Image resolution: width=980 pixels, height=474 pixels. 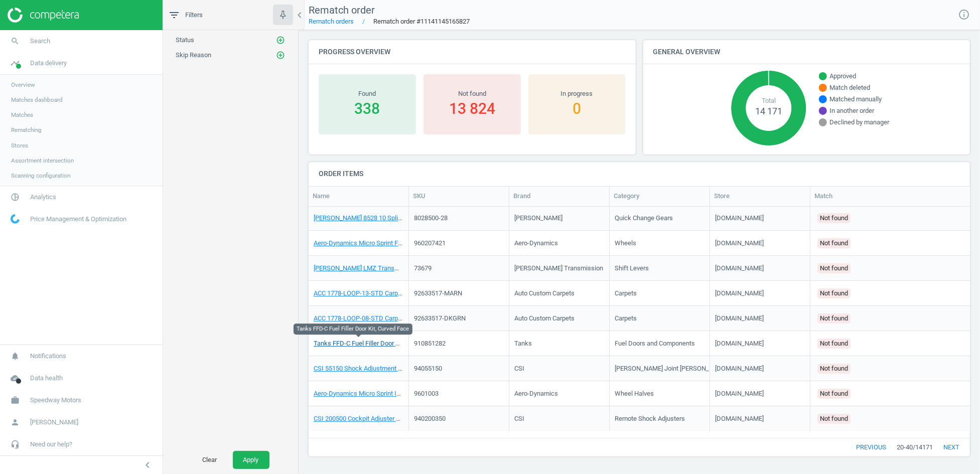 I want to click on i: headset_mic, so click(x=15, y=444).